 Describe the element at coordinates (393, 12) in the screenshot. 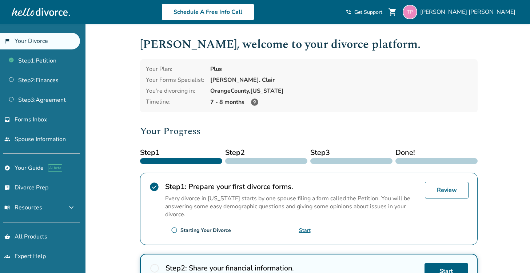

I see `span: shopping_cart` at that location.